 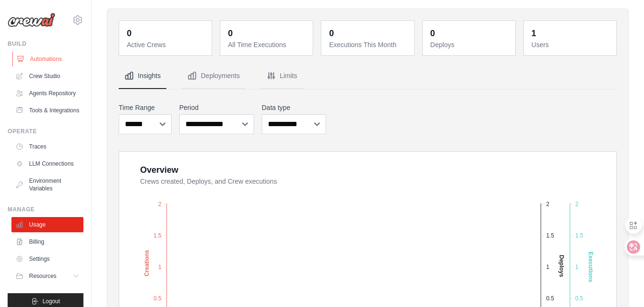 What do you see at coordinates (534, 34) in the screenshot?
I see `div: 1` at bounding box center [534, 34].